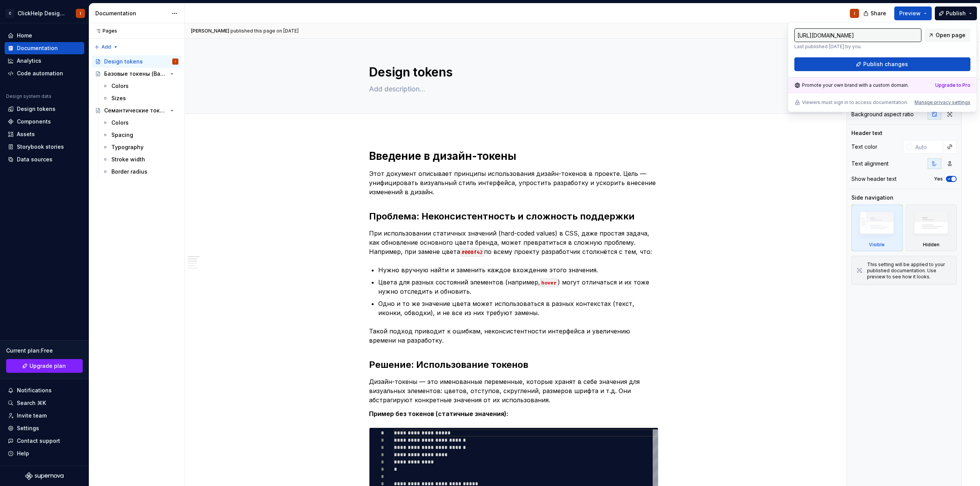 This screenshot has width=980, height=486. Describe the element at coordinates (40, 147) in the screenshot. I see `div: Storybook stories` at that location.